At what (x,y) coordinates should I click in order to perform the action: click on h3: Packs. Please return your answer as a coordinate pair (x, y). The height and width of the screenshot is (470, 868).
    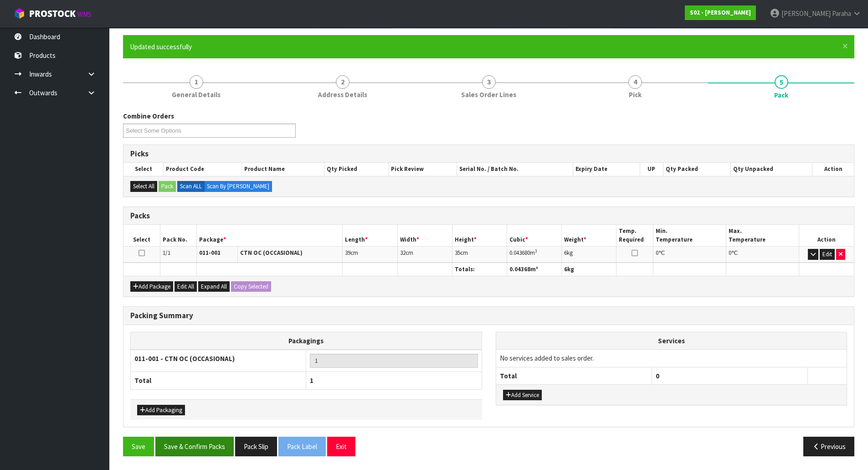
    Looking at the image, I should click on (489, 216).